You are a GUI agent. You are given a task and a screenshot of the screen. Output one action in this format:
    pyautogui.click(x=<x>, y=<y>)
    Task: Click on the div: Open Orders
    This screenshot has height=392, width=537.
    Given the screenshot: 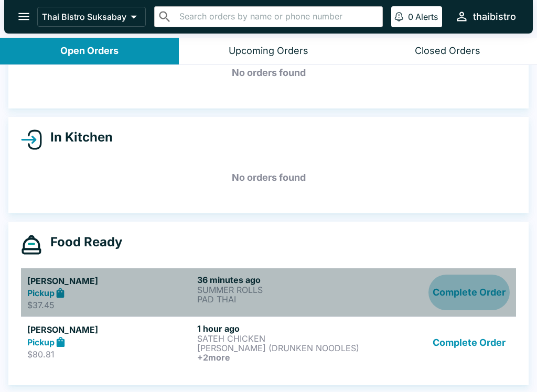 What is the action you would take?
    pyautogui.click(x=89, y=51)
    